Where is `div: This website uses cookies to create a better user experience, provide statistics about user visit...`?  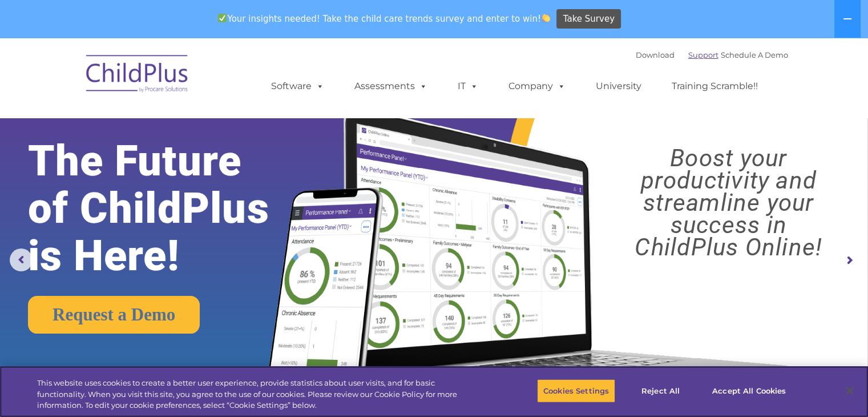 div: This website uses cookies to create a better user experience, provide statistics about user visit... is located at coordinates (257, 394).